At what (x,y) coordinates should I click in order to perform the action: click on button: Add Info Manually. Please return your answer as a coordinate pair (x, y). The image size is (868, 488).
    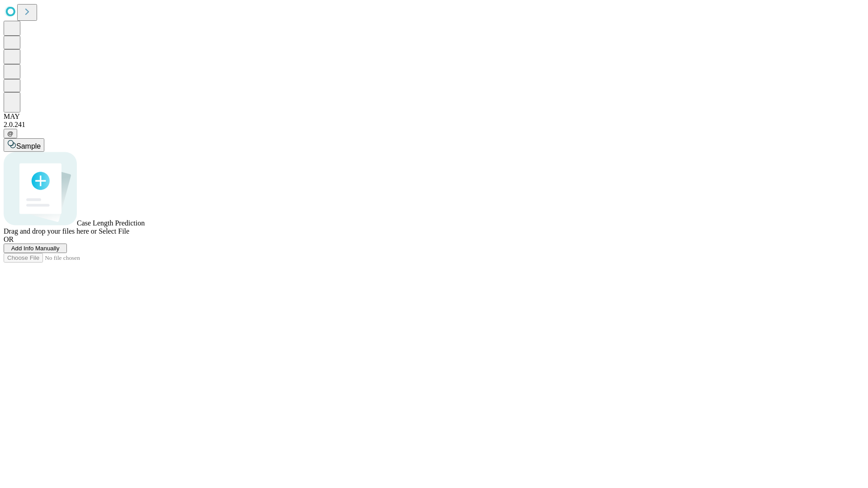
    Looking at the image, I should click on (35, 248).